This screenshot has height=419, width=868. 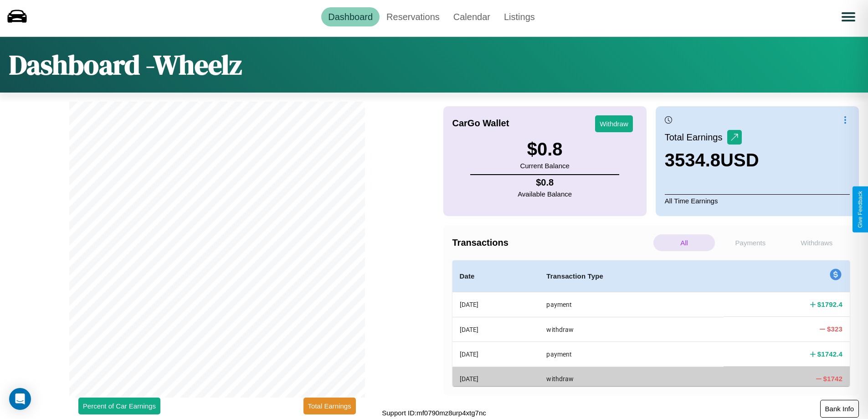 What do you see at coordinates (817, 243) in the screenshot?
I see `p: Withdraws` at bounding box center [817, 243].